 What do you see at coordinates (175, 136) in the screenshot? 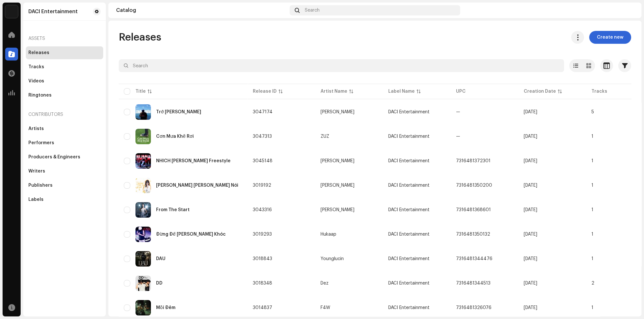
I see `div: Cơn Mưa Khẽ Rơi` at bounding box center [175, 136].